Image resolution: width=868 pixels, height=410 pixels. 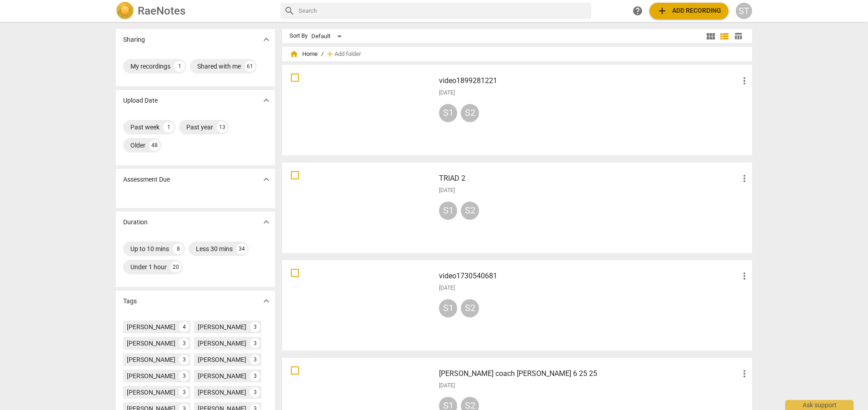 I want to click on h3: video1730540681, so click(x=589, y=276).